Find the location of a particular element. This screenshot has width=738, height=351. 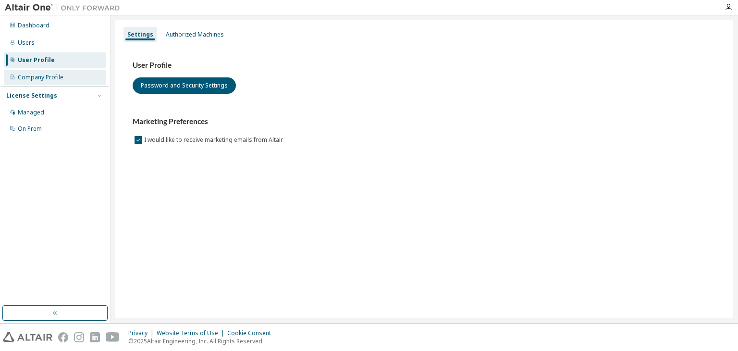

div: Company Profile is located at coordinates (40, 77).